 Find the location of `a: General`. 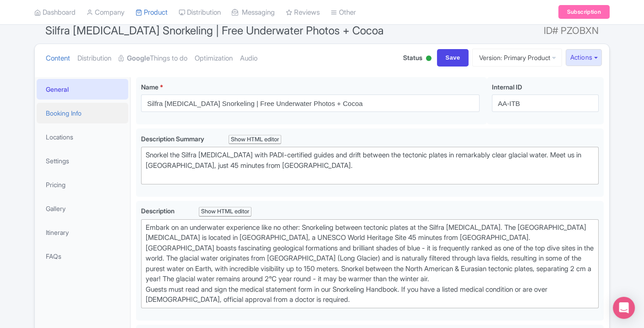

a: General is located at coordinates (83, 89).